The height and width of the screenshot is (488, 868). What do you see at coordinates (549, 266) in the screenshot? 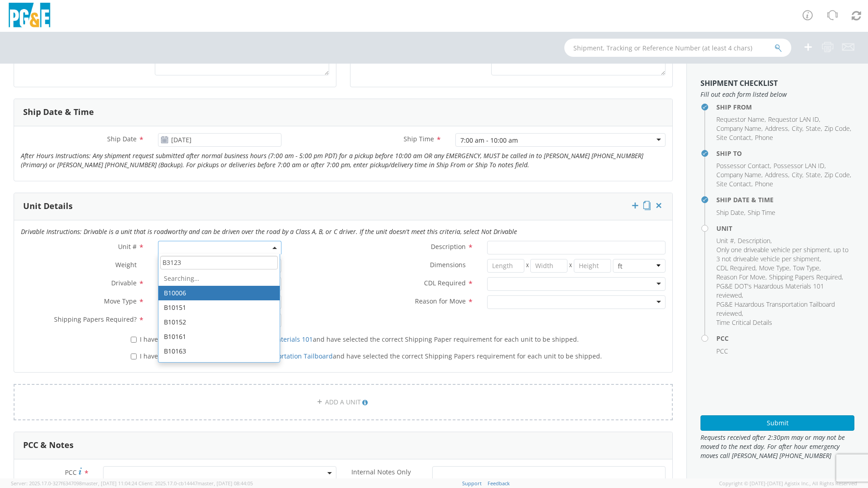
I see `input: Width` at bounding box center [549, 266].